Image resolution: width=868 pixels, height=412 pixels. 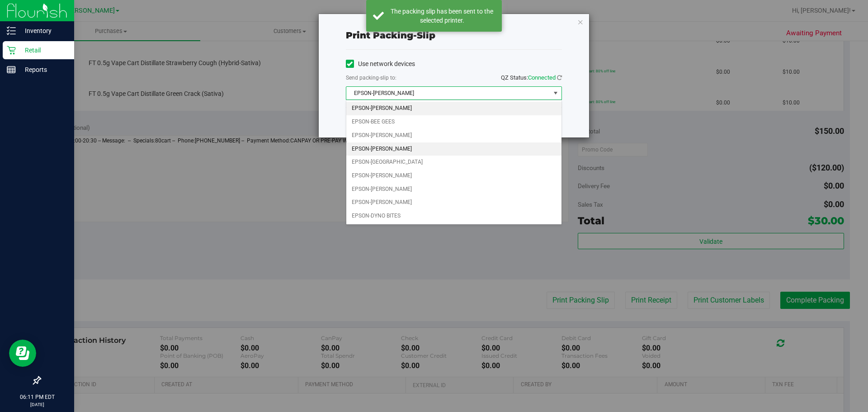 What do you see at coordinates (43, 70) in the screenshot?
I see `p: Reports` at bounding box center [43, 70].